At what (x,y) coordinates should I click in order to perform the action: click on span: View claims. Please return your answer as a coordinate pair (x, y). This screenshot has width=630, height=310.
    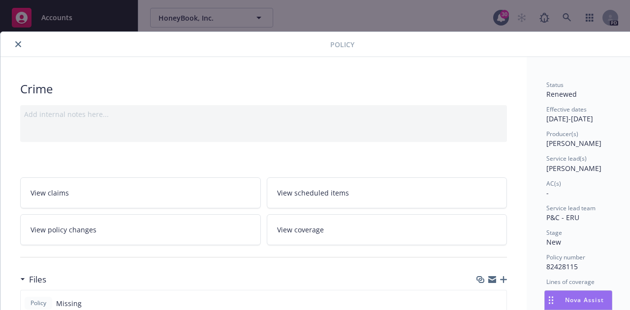
    Looking at the image, I should click on (50, 193).